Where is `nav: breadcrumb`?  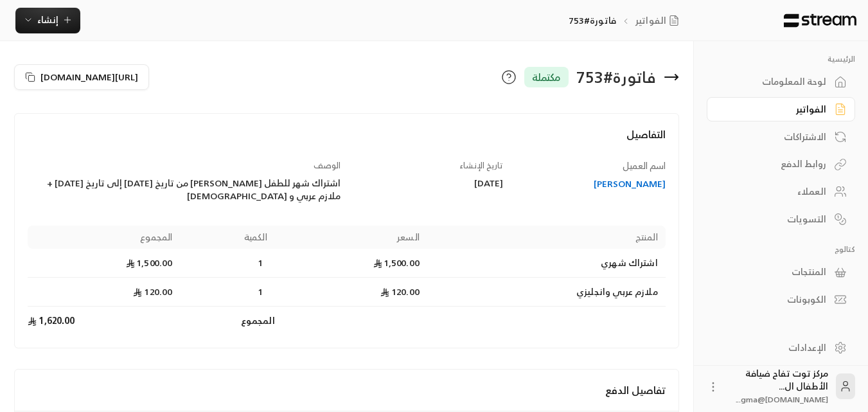 nav: breadcrumb is located at coordinates (626, 20).